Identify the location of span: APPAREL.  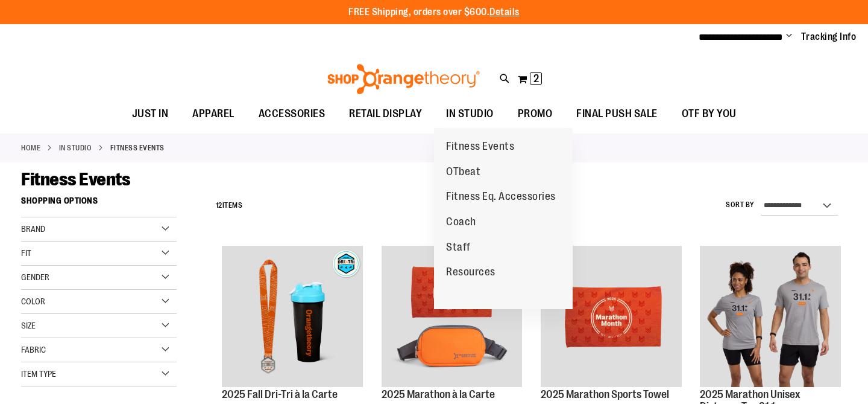
(214, 113).